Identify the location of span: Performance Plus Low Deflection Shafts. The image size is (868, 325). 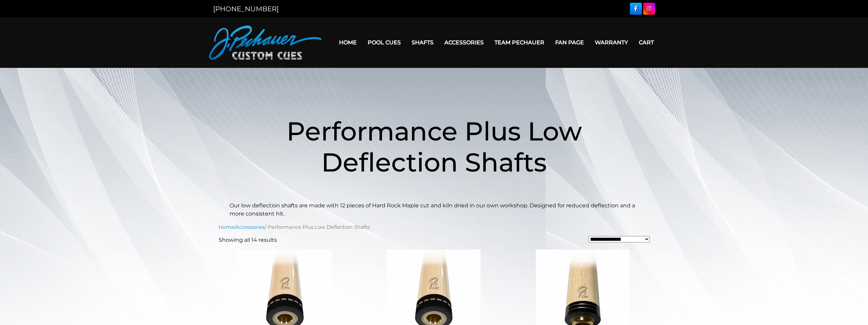
(434, 146).